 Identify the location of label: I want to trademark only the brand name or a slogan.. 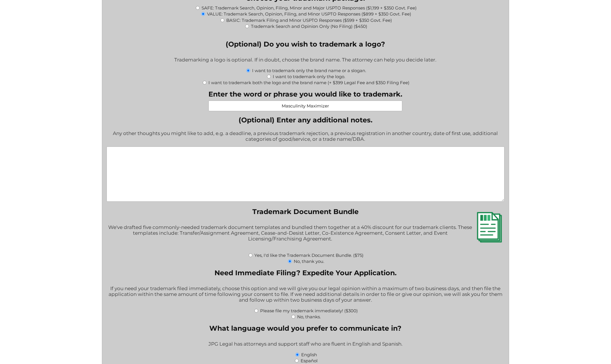
(309, 70).